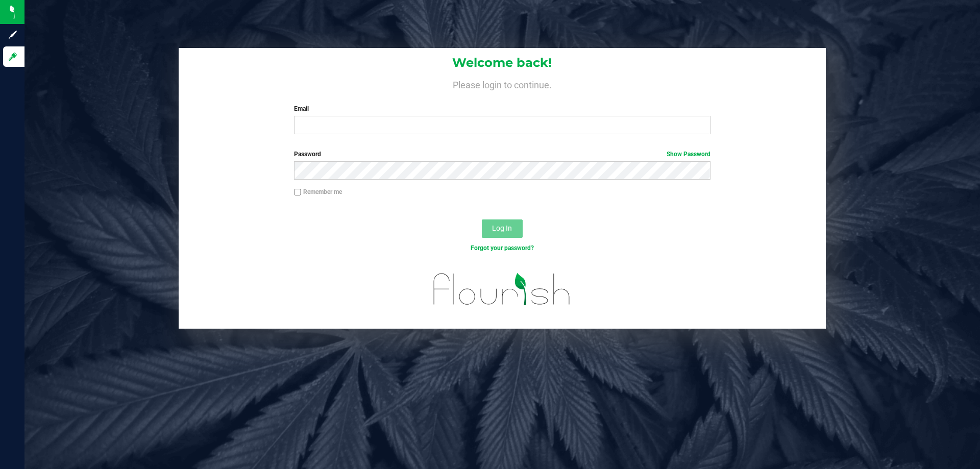 This screenshot has height=469, width=980. Describe the element at coordinates (502, 248) in the screenshot. I see `a: Forgot your password?` at that location.